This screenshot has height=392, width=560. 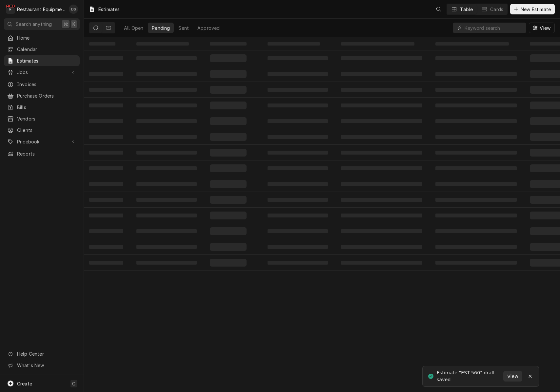 I want to click on div: R, so click(x=10, y=9).